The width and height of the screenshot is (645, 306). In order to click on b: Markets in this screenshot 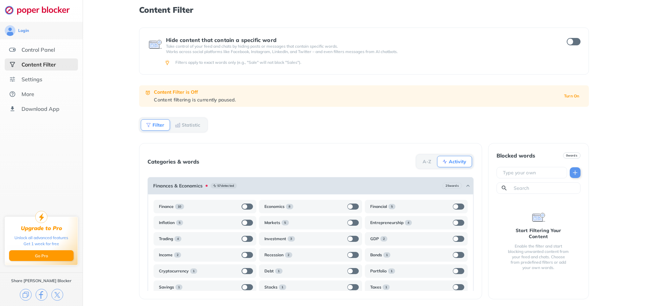, I will do `click(272, 223)`.